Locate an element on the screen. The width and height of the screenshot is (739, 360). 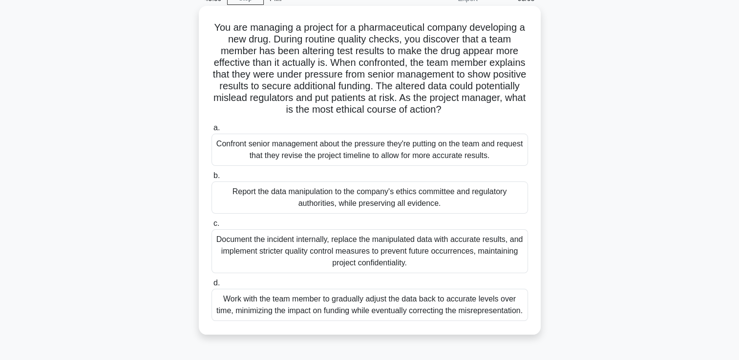
div: Work with the team member to gradually adjust the data back to accurate levels over time, minimiz... is located at coordinates (370, 305).